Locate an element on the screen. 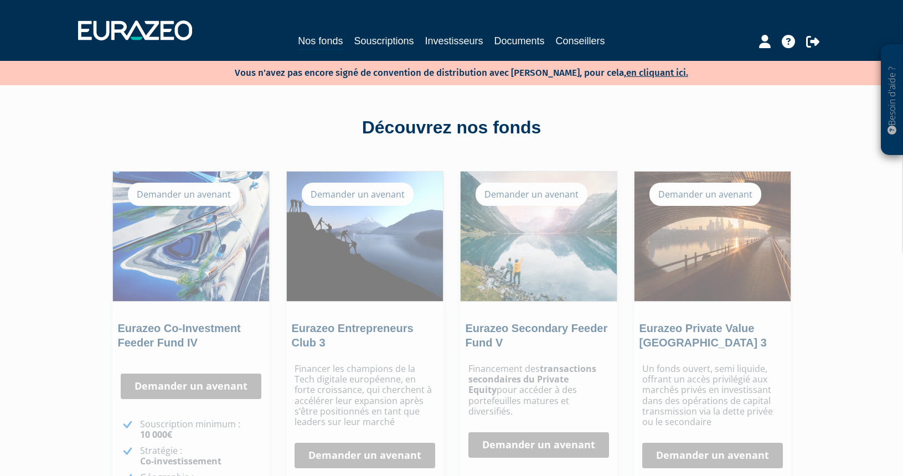 The image size is (903, 476). img: Eurazeo Co-Investment Feeder Fund IV is located at coordinates (191, 236).